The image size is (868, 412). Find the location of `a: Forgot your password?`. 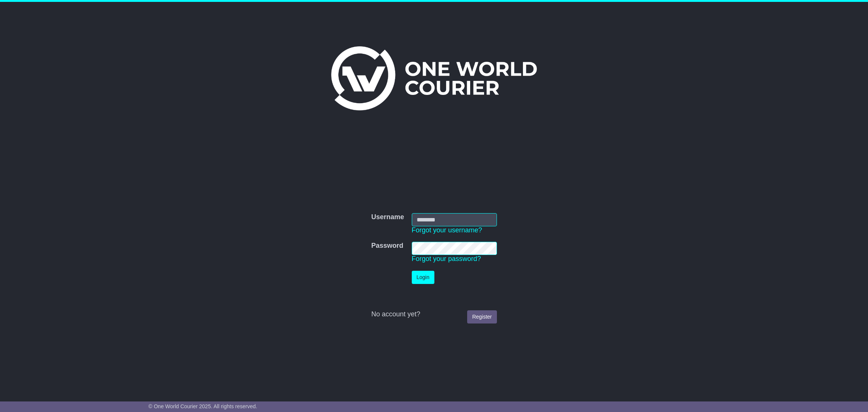

a: Forgot your password? is located at coordinates (447, 259).